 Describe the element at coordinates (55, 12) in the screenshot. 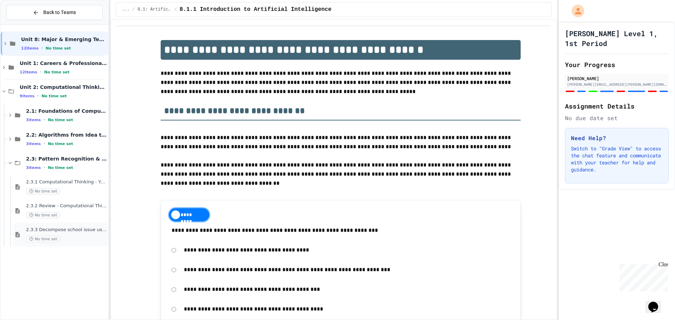

I see `button: Back to Teams` at that location.